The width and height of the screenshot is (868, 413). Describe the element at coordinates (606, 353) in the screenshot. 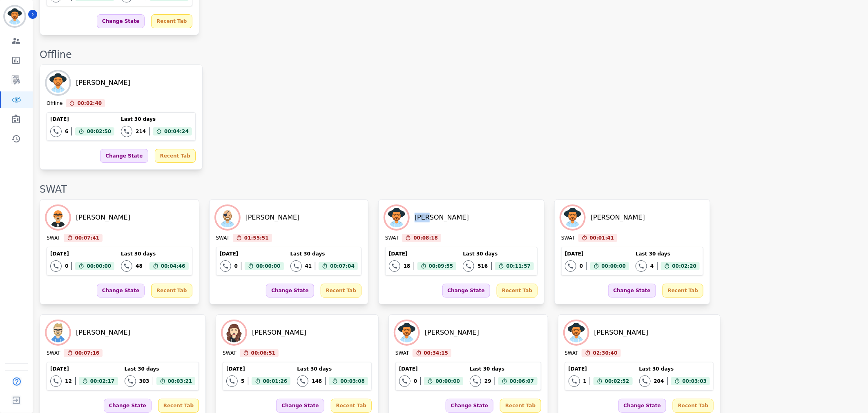

I see `span: 02:30:40` at that location.